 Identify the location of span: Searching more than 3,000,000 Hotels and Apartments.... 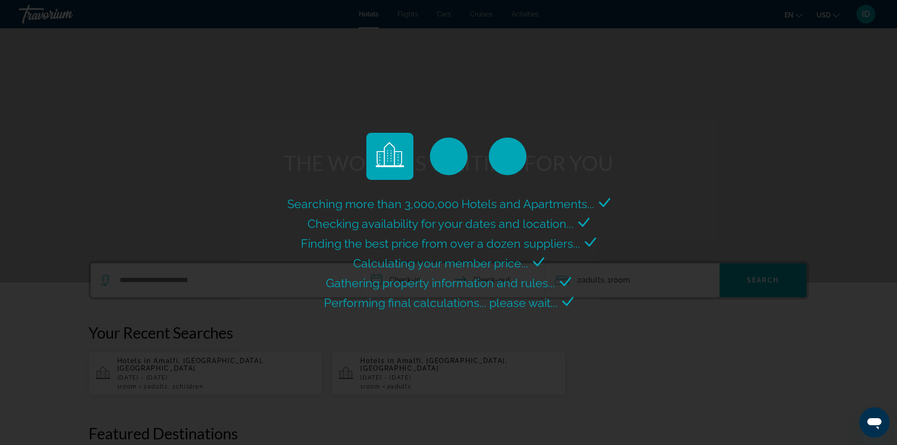
(441, 204).